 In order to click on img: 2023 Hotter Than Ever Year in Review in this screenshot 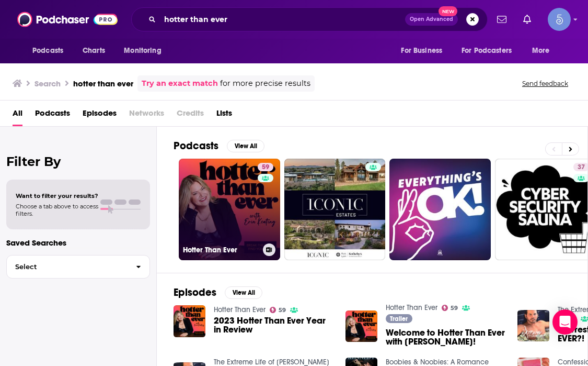, I will do `click(189, 321)`.